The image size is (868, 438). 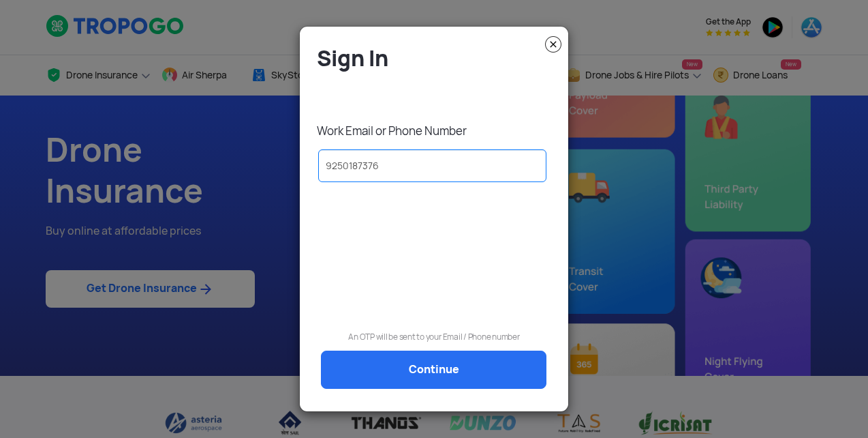 What do you see at coordinates (438, 131) in the screenshot?
I see `p: Work Email or Phone Number` at bounding box center [438, 131].